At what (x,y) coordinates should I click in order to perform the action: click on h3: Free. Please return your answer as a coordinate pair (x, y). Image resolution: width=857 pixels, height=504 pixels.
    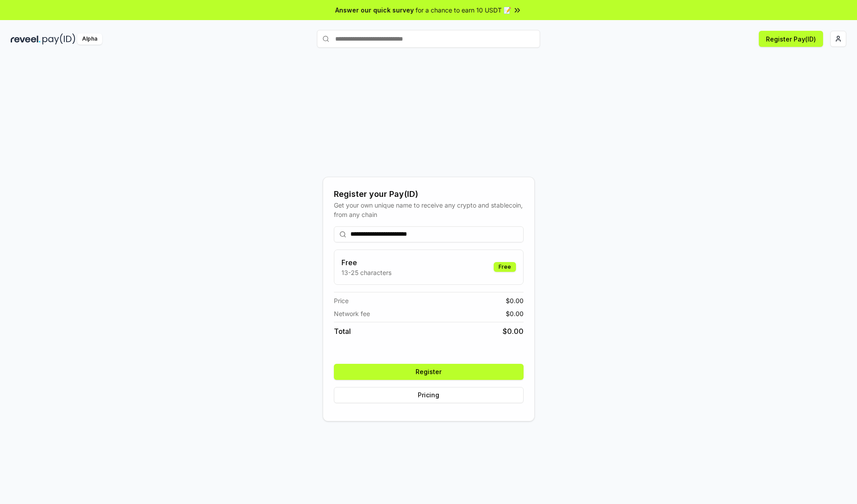
    Looking at the image, I should click on (366, 262).